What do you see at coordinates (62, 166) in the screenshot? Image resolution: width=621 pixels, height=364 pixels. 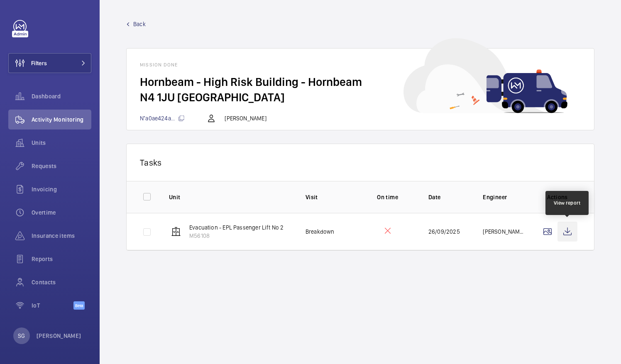 I see `span: Requests` at bounding box center [62, 166].